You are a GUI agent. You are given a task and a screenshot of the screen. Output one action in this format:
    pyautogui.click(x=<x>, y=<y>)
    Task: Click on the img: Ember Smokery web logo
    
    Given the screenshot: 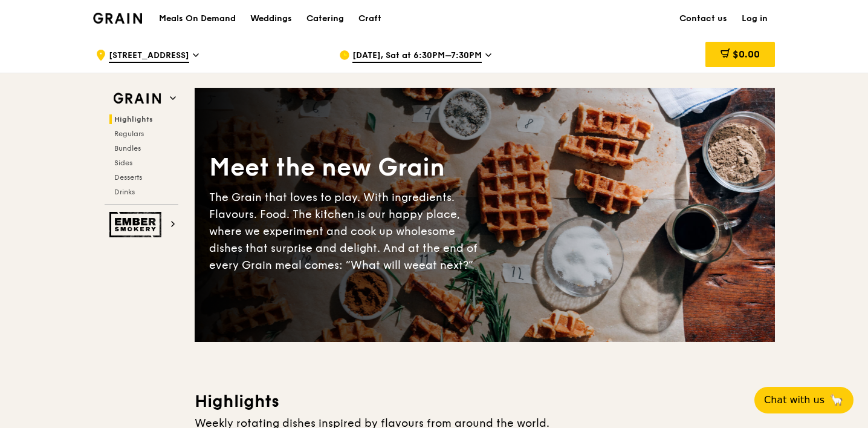 What is the action you would take?
    pyautogui.click(x=137, y=225)
    